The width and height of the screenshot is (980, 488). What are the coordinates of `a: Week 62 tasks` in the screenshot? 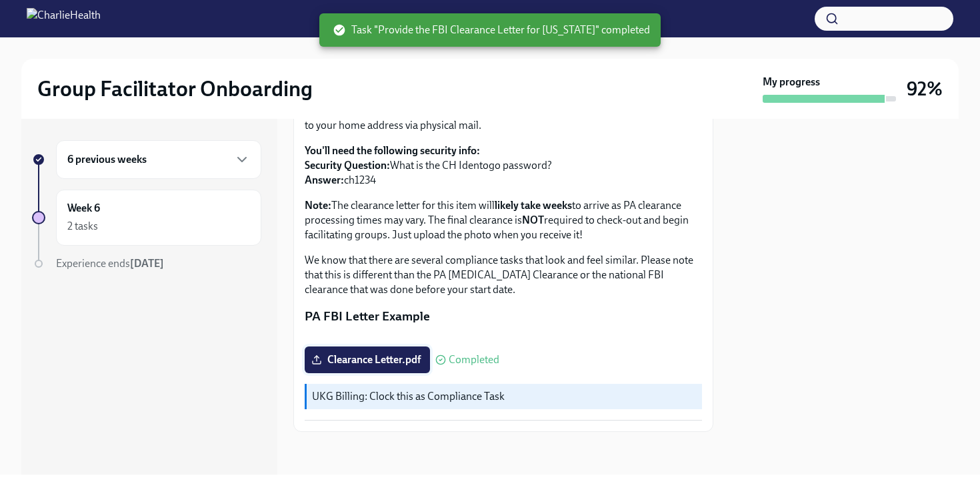 It's located at (146, 218).